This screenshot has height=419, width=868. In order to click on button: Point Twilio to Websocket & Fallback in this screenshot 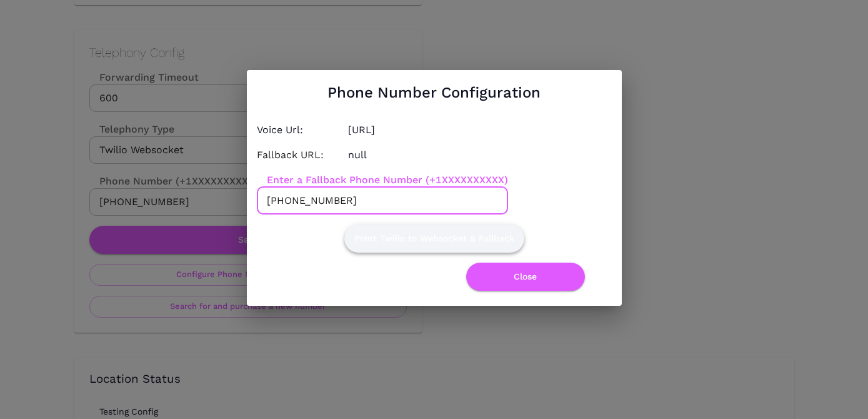, I will do `click(434, 239)`.